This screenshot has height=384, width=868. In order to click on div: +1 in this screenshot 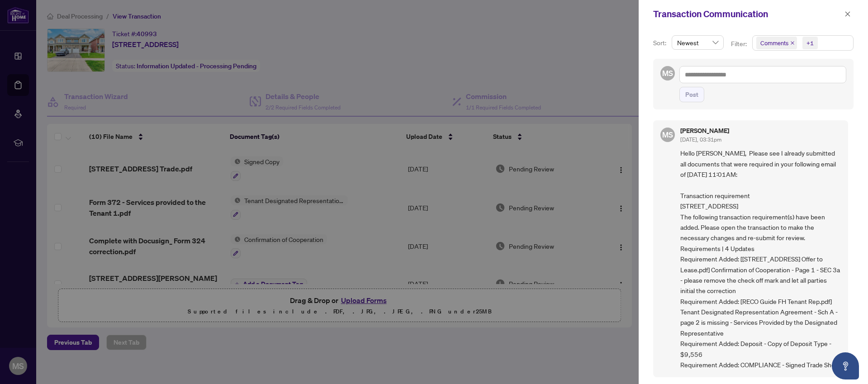, I will do `click(810, 43)`.